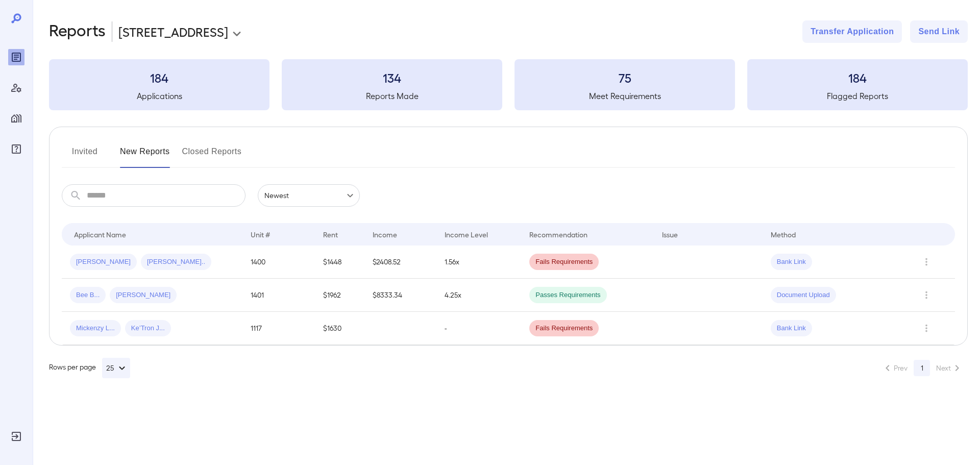 The height and width of the screenshot is (465, 980). Describe the element at coordinates (148, 329) in the screenshot. I see `span: Ke’Tron J...` at that location.